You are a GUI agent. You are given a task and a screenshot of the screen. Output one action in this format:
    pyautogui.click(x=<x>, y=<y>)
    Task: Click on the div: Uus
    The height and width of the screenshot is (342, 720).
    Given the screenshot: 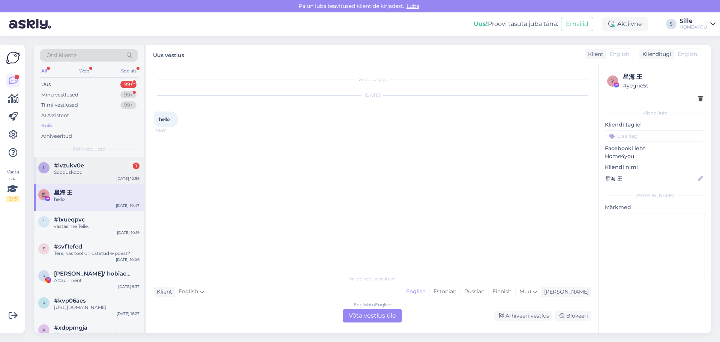 What is the action you would take?
    pyautogui.click(x=46, y=84)
    